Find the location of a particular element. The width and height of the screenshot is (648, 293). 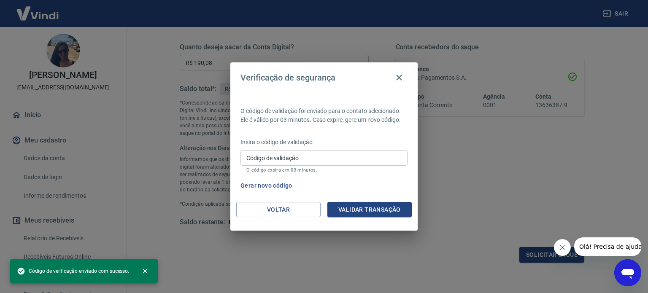

button: close is located at coordinates (145, 271).